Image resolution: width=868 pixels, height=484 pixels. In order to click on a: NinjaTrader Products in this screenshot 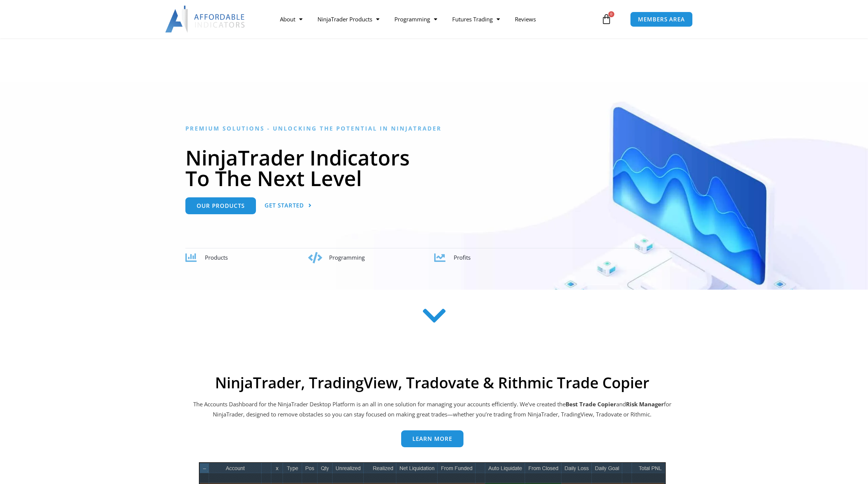, I will do `click(348, 19)`.